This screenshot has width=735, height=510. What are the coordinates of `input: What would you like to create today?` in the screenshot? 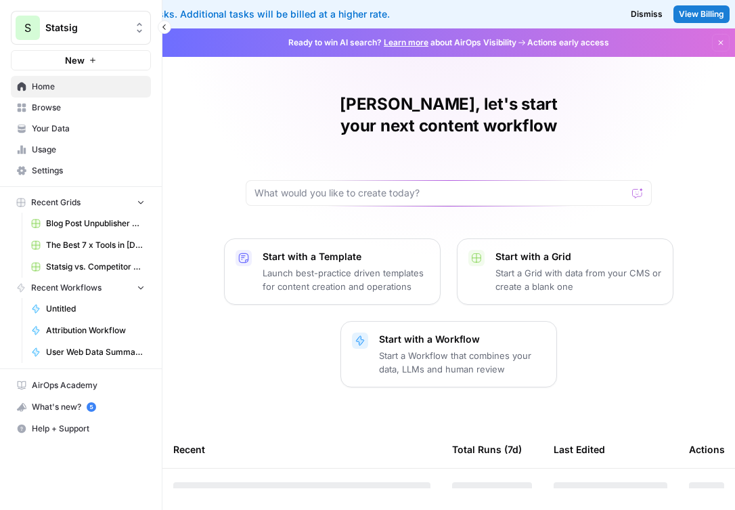 It's located at (441, 193).